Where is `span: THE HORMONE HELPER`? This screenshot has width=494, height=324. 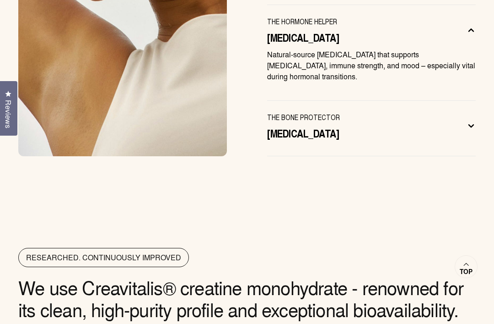 span: THE HORMONE HELPER is located at coordinates (302, 22).